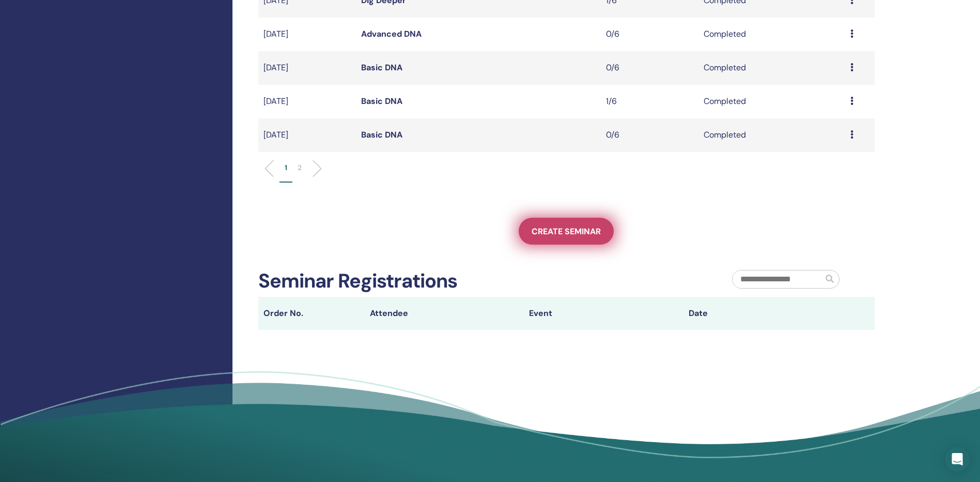  Describe the element at coordinates (312, 314) in the screenshot. I see `th: Order No.` at that location.